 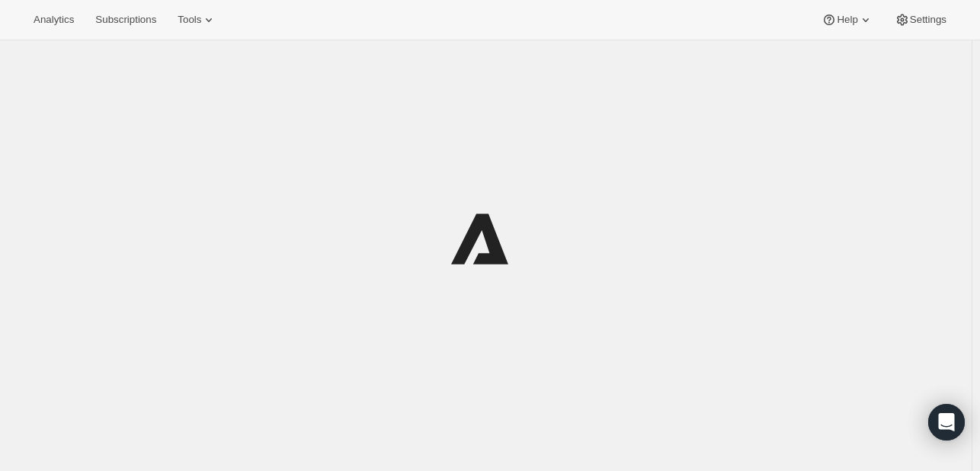 What do you see at coordinates (189, 20) in the screenshot?
I see `span: Tools` at bounding box center [189, 20].